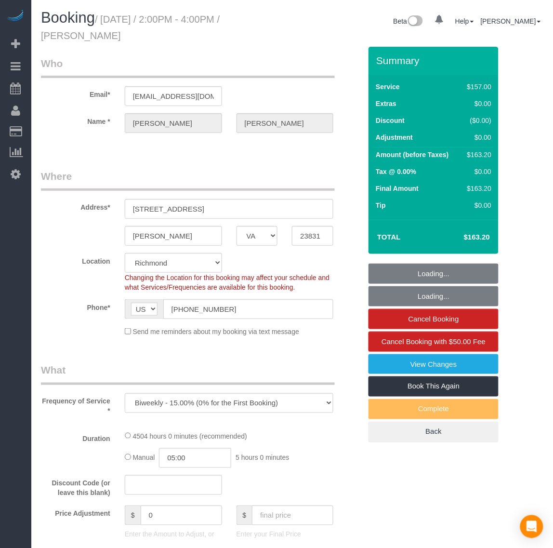  Describe the element at coordinates (381, 205) in the screenshot. I see `label: Tip` at that location.